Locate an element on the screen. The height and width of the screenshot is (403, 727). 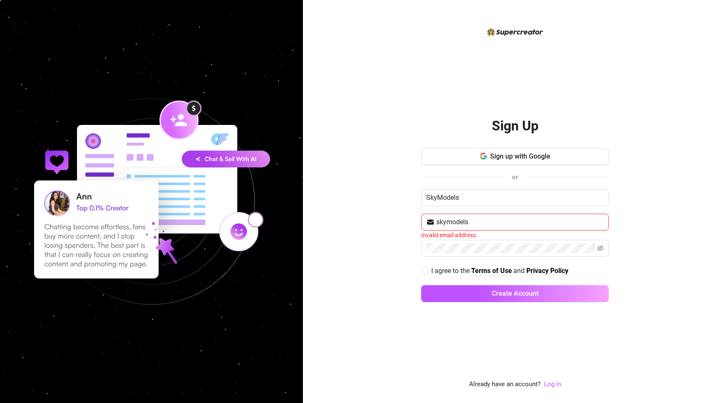
img: signup-background-D0MIrEPF.svg is located at coordinates (151, 202).